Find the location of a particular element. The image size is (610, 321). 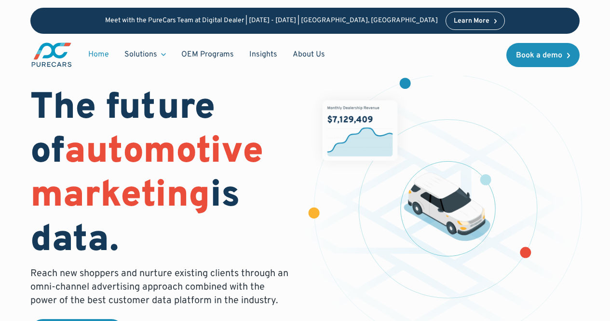

a: Insights is located at coordinates (263, 54).